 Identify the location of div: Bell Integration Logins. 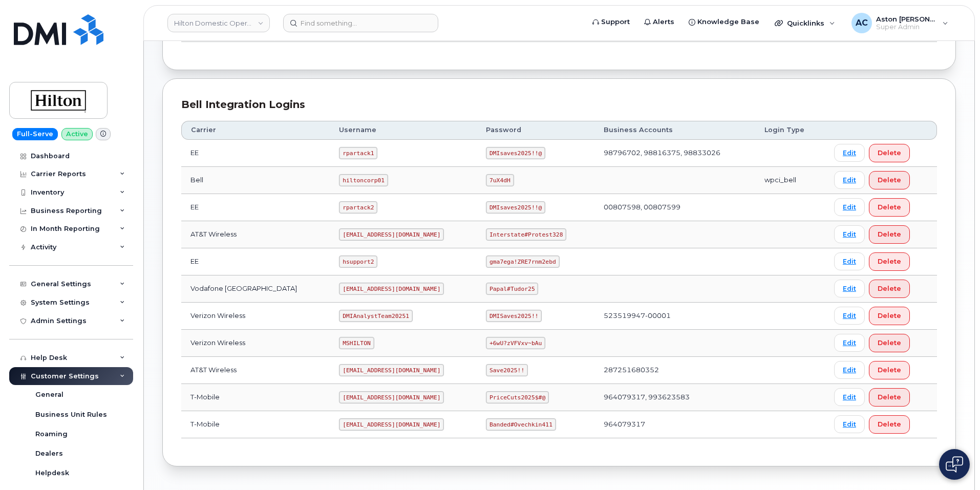
(559, 105).